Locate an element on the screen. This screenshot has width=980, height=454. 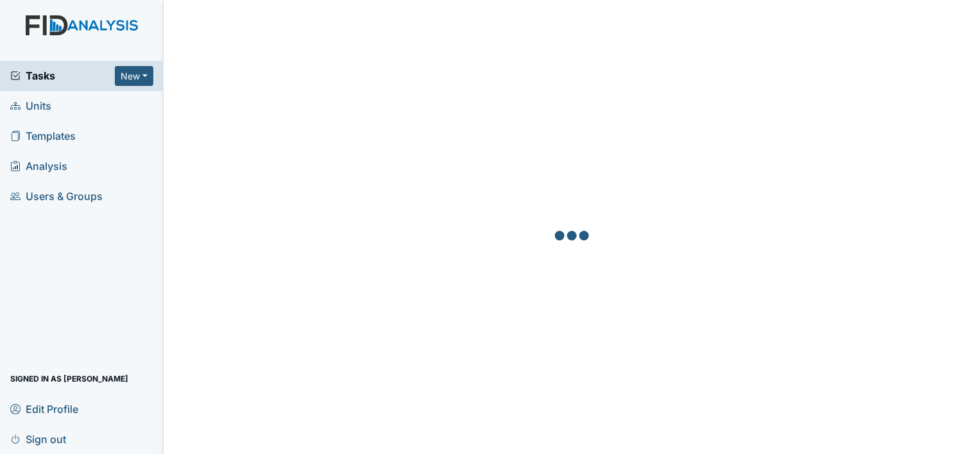
button: New is located at coordinates (134, 76).